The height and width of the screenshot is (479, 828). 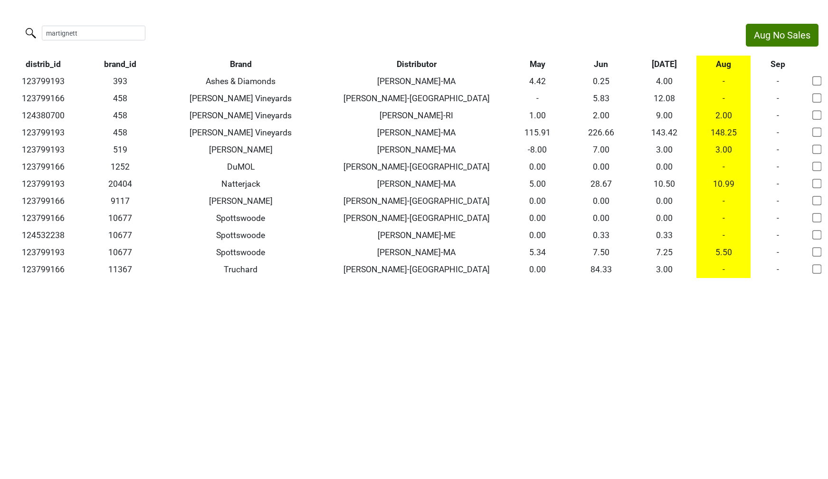 What do you see at coordinates (778, 64) in the screenshot?
I see `th: Sep: activate to sort column ascending` at bounding box center [778, 64].